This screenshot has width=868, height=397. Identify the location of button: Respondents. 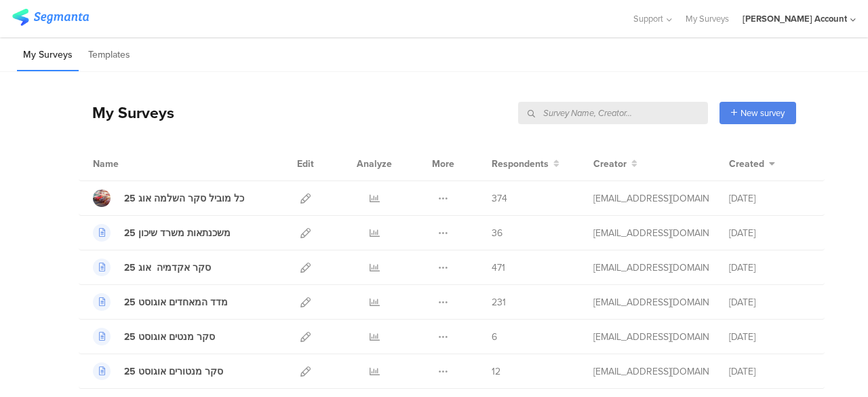
(525, 163).